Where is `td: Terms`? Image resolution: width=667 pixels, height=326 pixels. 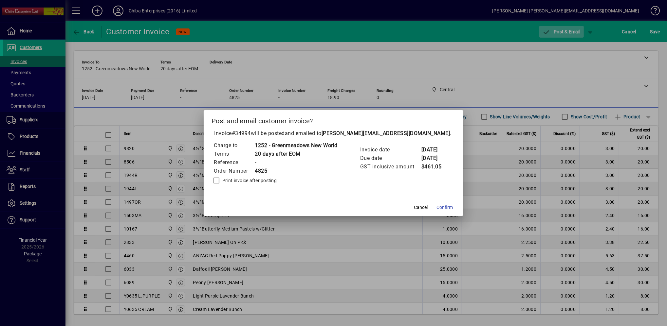
td: Terms is located at coordinates (234, 154).